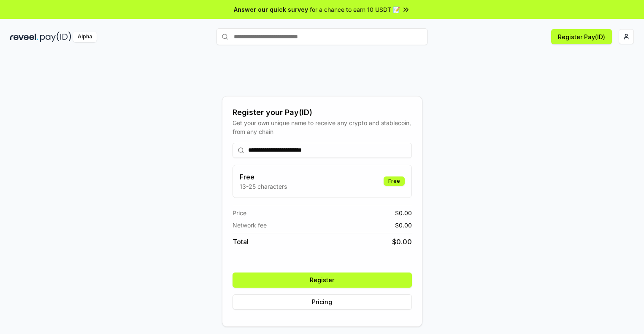  I want to click on span: Price, so click(239, 213).